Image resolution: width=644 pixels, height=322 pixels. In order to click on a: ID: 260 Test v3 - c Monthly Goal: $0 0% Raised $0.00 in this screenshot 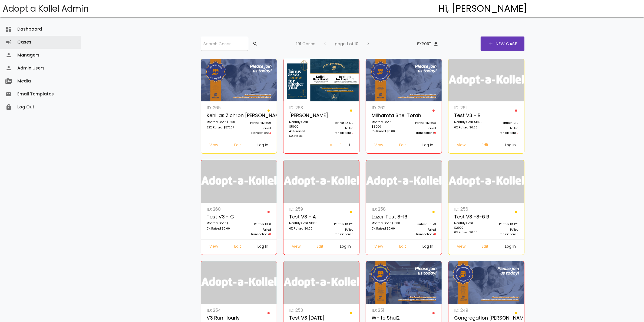, I will do `click(221, 222)`.